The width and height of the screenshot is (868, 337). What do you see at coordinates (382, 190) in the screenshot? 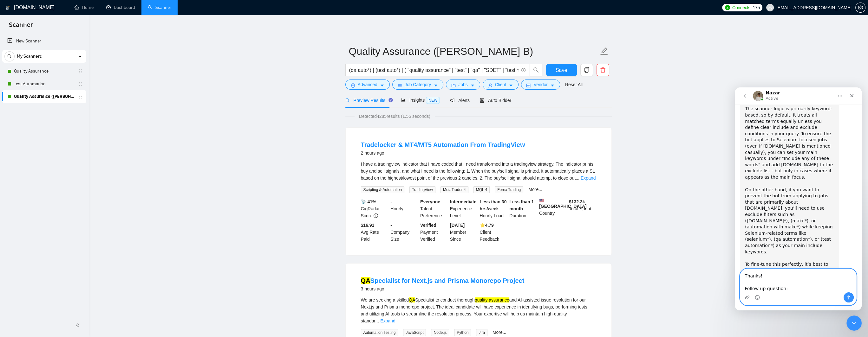
I see `span: Scripting & Automation` at bounding box center [382, 190].